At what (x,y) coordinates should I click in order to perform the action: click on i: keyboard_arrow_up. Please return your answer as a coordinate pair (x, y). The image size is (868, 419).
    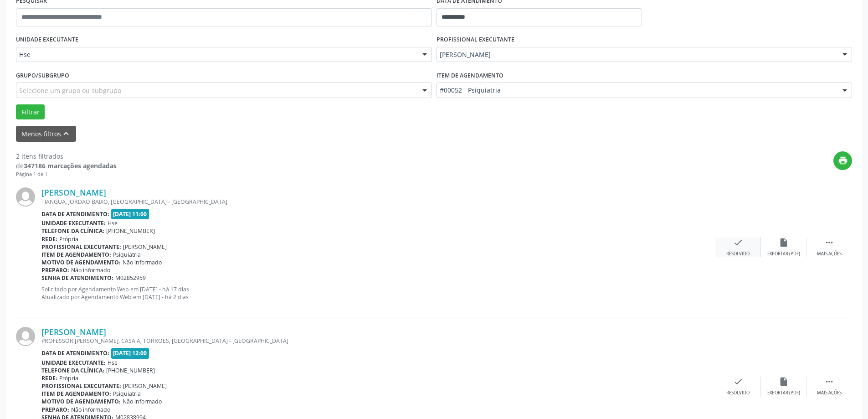
    Looking at the image, I should click on (66, 134).